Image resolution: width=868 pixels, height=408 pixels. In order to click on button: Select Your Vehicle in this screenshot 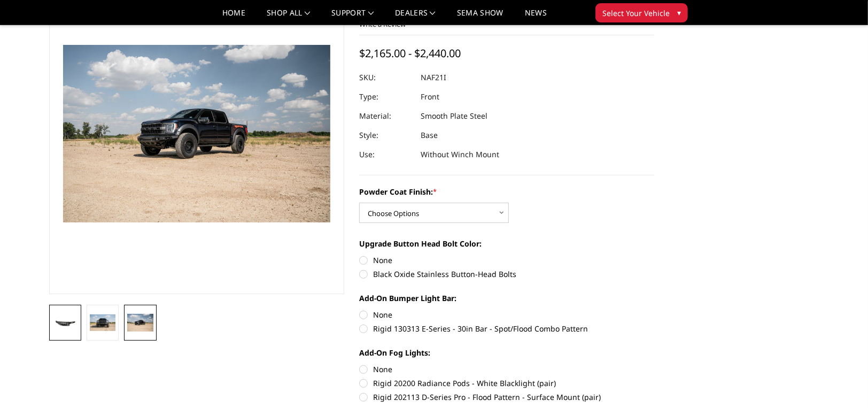, I will do `click(642, 13)`.